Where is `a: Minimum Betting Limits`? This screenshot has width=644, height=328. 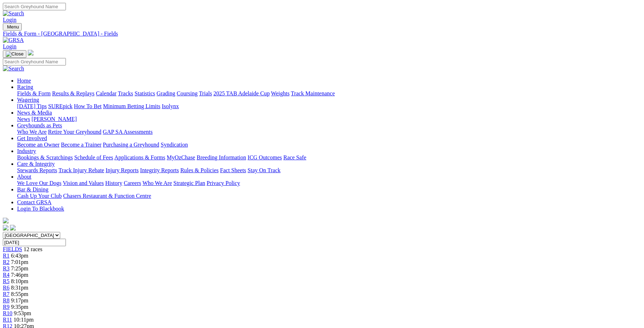 a: Minimum Betting Limits is located at coordinates (131, 106).